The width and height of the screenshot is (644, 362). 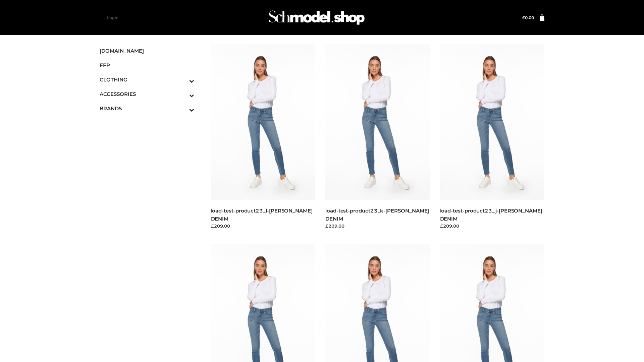 I want to click on a: FFP, so click(x=147, y=65).